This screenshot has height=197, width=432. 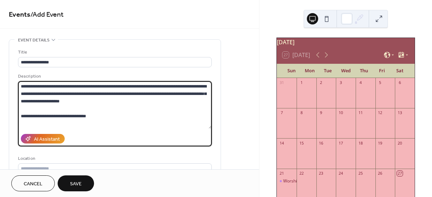 What do you see at coordinates (328, 71) in the screenshot?
I see `div: Tue` at bounding box center [328, 71].